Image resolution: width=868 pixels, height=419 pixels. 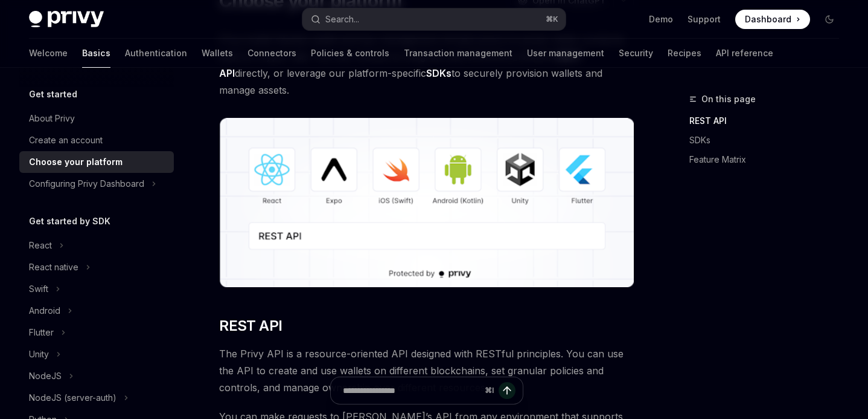 I want to click on button: Toggle Swift section, so click(x=96, y=289).